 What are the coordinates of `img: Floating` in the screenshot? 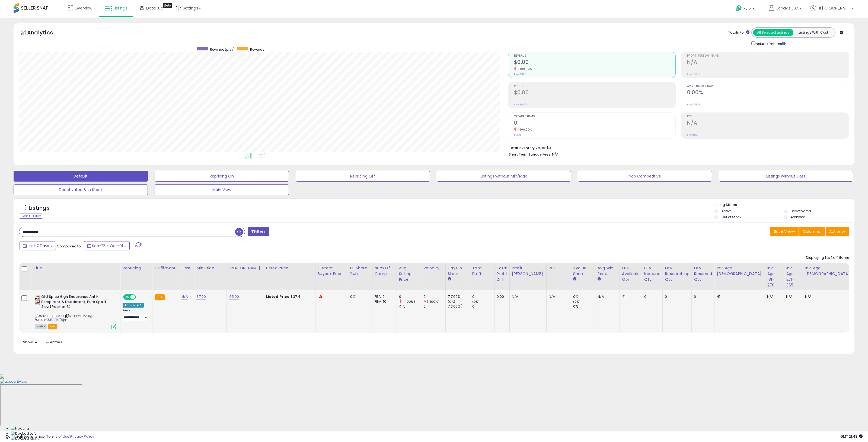 It's located at (20, 429).